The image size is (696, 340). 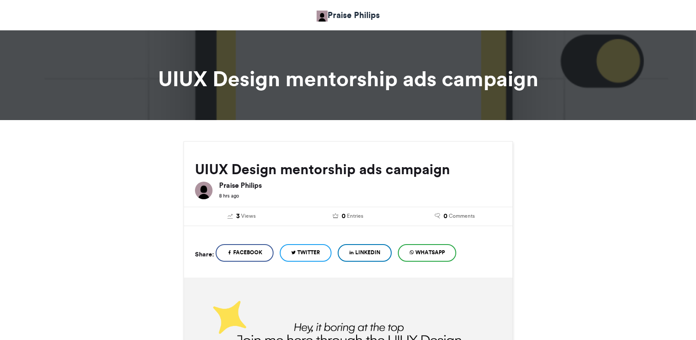 What do you see at coordinates (306, 253) in the screenshot?
I see `a: Twitter` at bounding box center [306, 253].